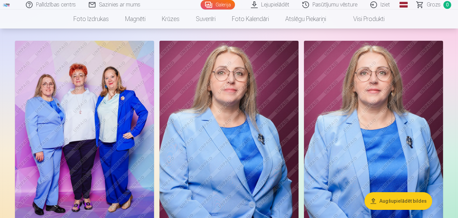 Image resolution: width=458 pixels, height=218 pixels. I want to click on span: Grozs, so click(434, 5).